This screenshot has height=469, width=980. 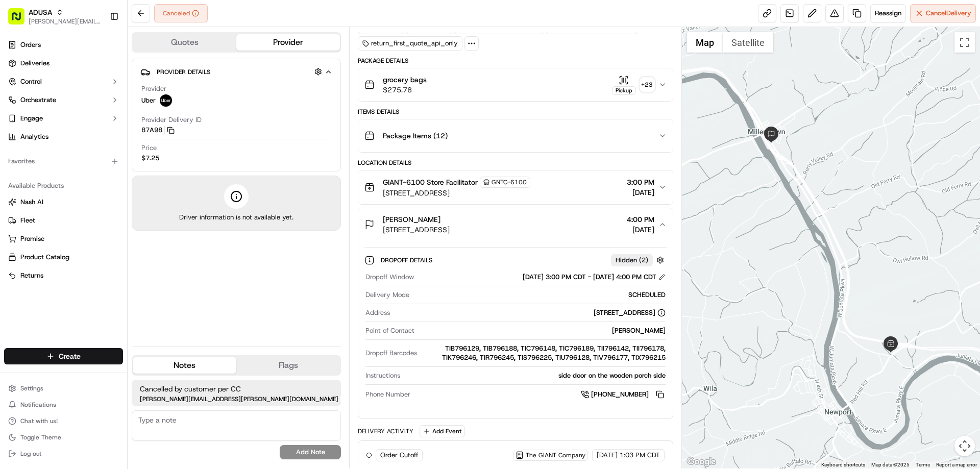 I want to click on button: ADUSA, so click(x=41, y=12).